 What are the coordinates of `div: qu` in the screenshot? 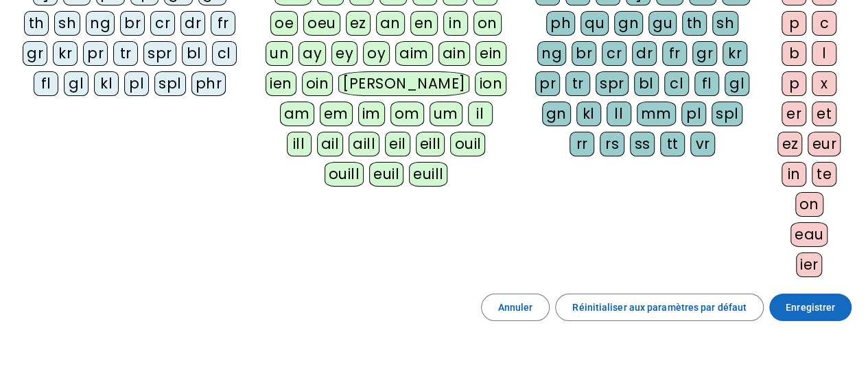 It's located at (594, 23).